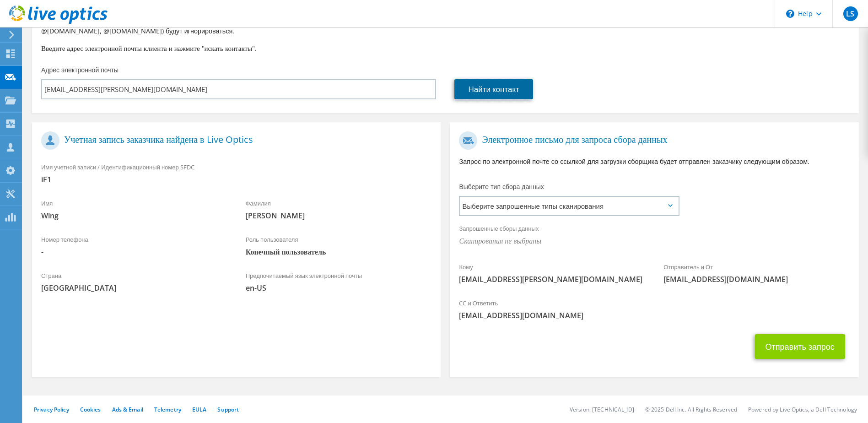  I want to click on li: © 2025 Dell Inc. All Rights Reserved, so click(691, 410).